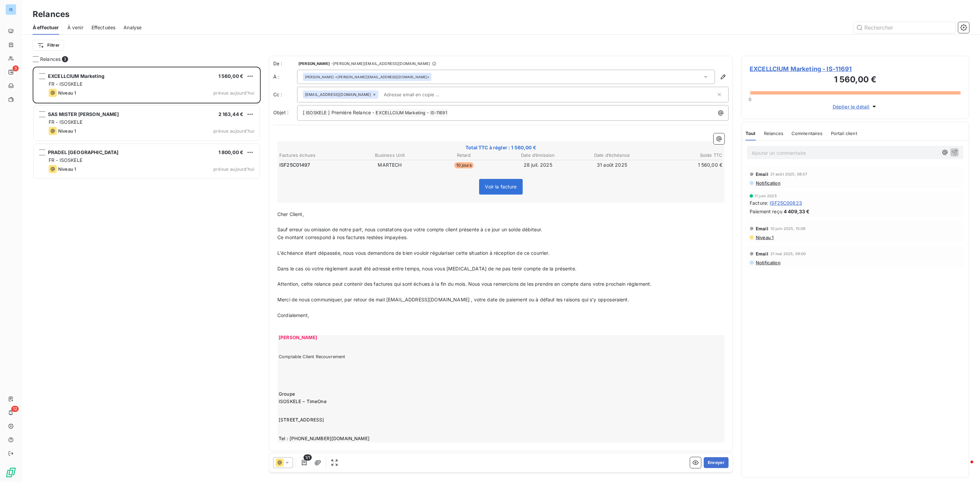  Describe the element at coordinates (409, 229) in the screenshot. I see `span: Sauf erreur ou omission de notre part, nous constatons que votre compte client présente à ce jour...` at that location.